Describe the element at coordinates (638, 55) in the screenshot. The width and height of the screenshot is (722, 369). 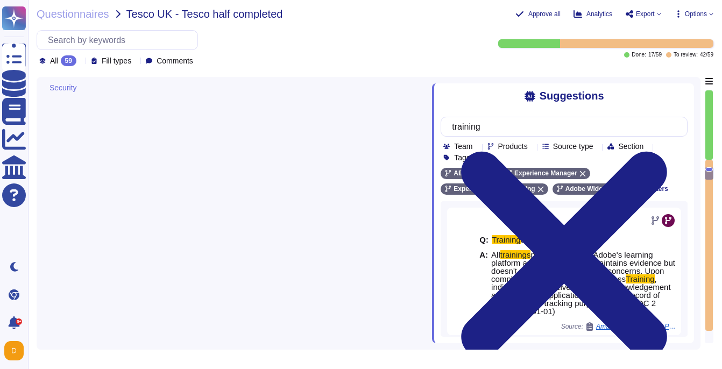
I see `span: Done:` at that location.